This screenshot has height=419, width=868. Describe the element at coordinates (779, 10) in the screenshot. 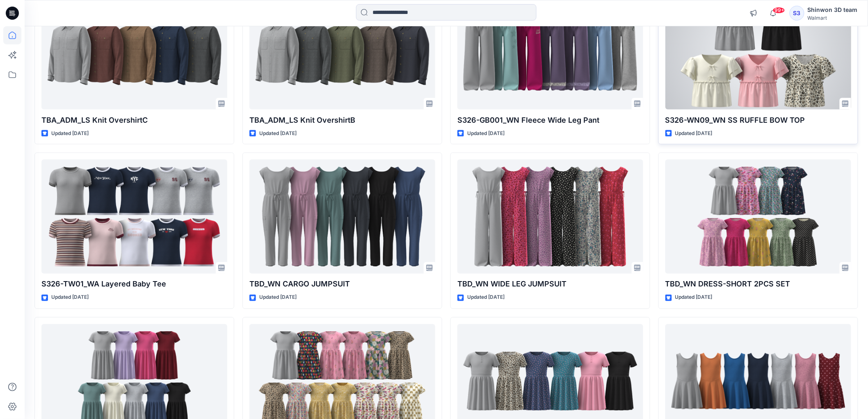

I see `span: 99+` at that location.